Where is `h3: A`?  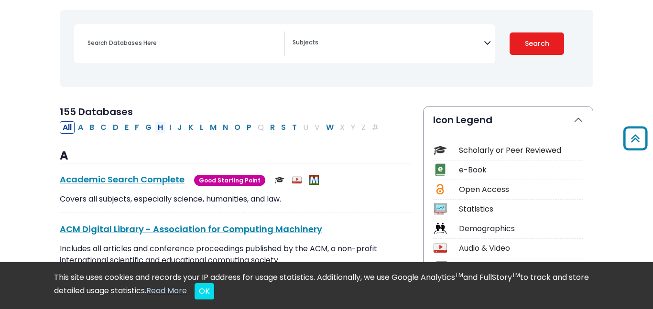
h3: A is located at coordinates (236, 156).